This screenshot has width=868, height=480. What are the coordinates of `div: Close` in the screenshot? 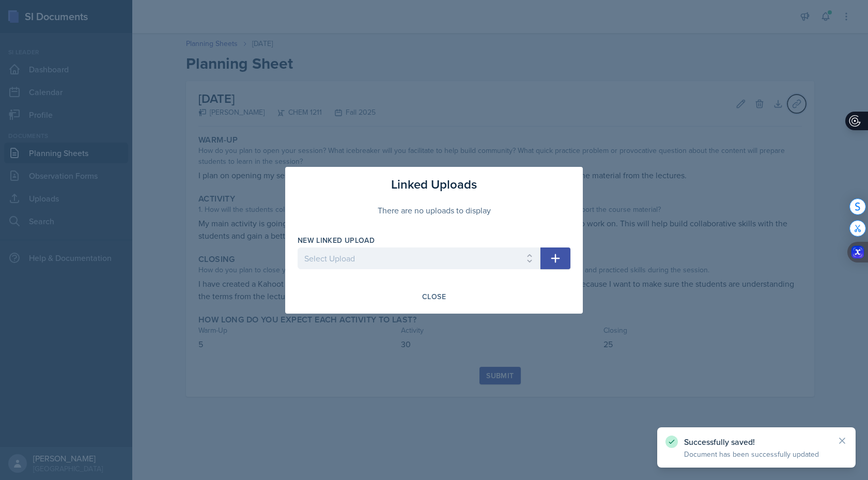 It's located at (434, 297).